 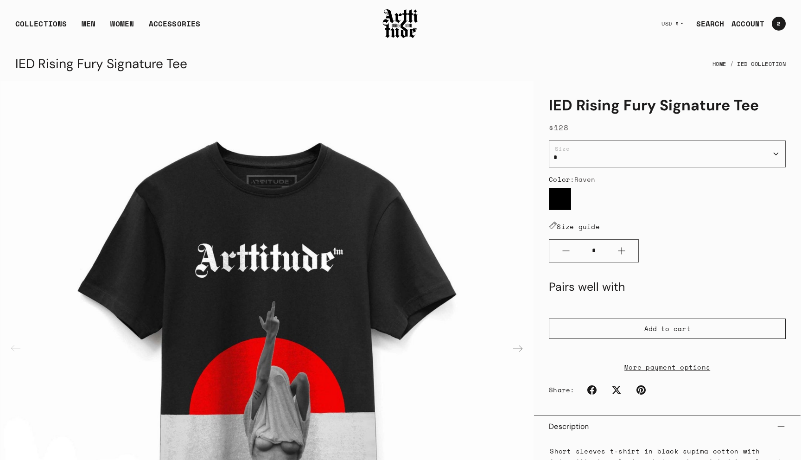 What do you see at coordinates (101, 64) in the screenshot?
I see `div: IED Rising Fury Signature Tee` at bounding box center [101, 64].